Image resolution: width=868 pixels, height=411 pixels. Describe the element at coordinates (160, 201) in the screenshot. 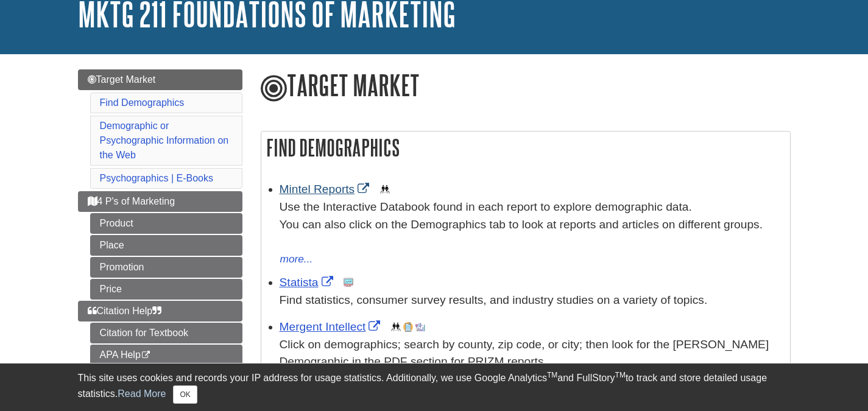

I see `a: 4 P's of Marketing` at that location.